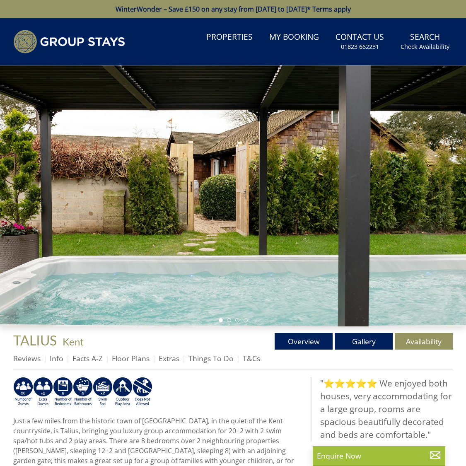 This screenshot has height=466, width=466. What do you see at coordinates (425, 41) in the screenshot?
I see `a: SearchCheck Availability` at bounding box center [425, 41].